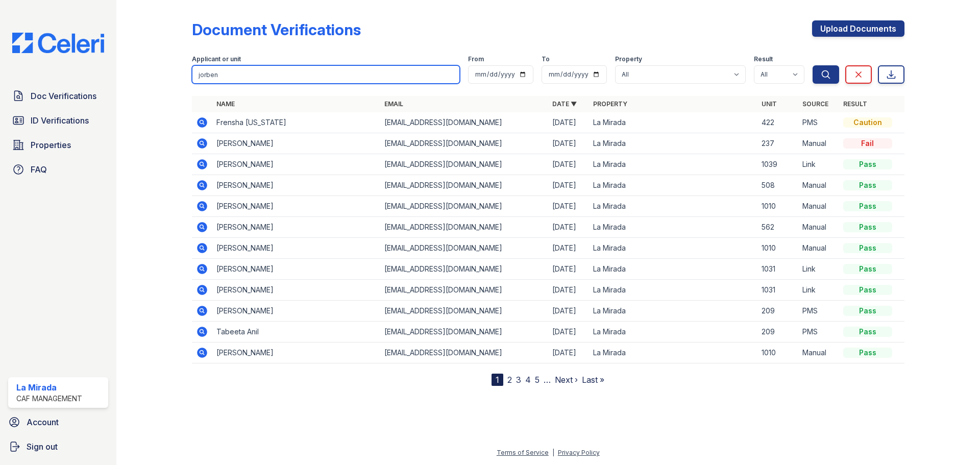 The image size is (980, 465). Describe the element at coordinates (226, 104) in the screenshot. I see `a: Name` at that location.